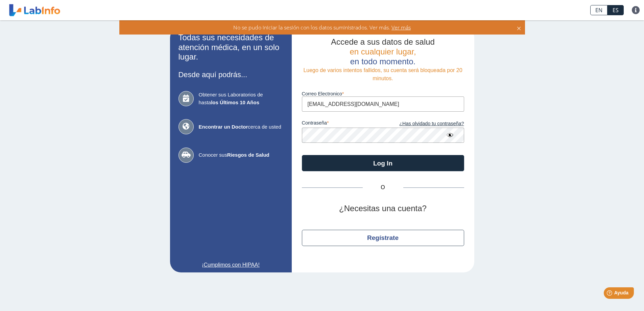  What do you see at coordinates (383, 61) in the screenshot?
I see `span: en todo momento.` at bounding box center [383, 61].